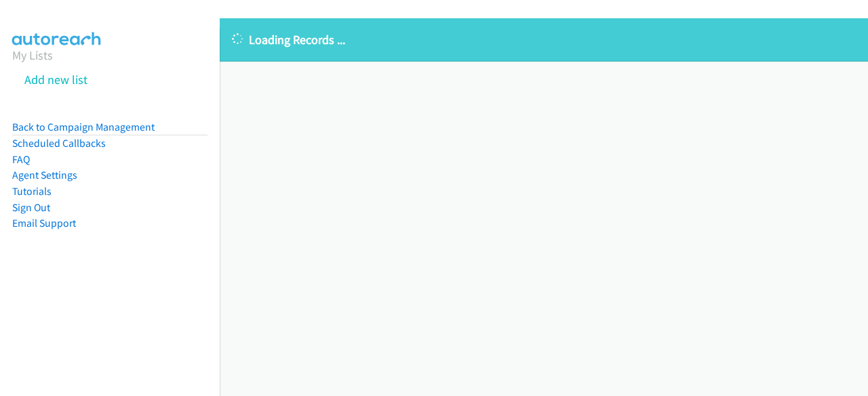 The height and width of the screenshot is (396, 868). What do you see at coordinates (33, 55) in the screenshot?
I see `a: My Lists` at bounding box center [33, 55].